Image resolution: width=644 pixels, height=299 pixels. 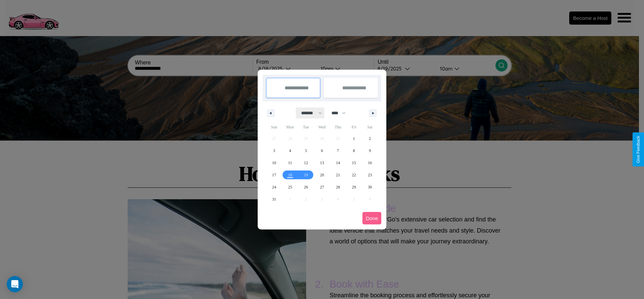 I want to click on span: 19, so click(x=306, y=175).